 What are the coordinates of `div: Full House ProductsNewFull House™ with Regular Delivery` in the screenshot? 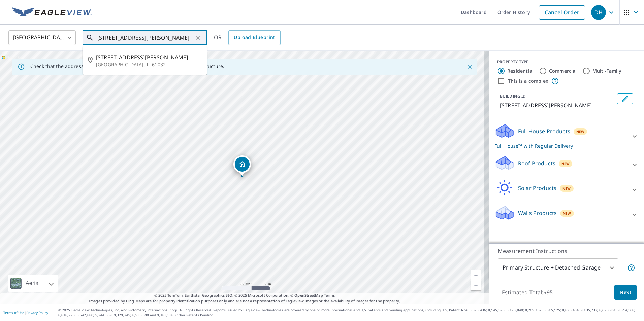 It's located at (567, 136).